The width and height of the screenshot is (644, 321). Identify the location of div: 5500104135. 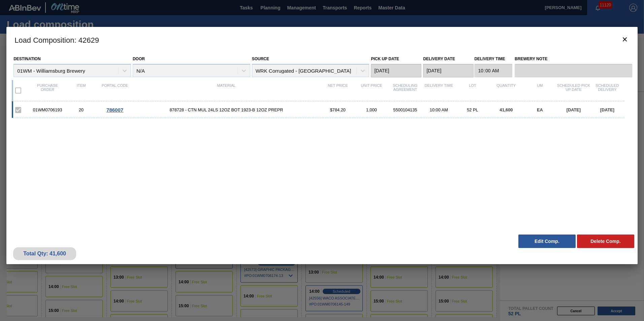
(405, 110).